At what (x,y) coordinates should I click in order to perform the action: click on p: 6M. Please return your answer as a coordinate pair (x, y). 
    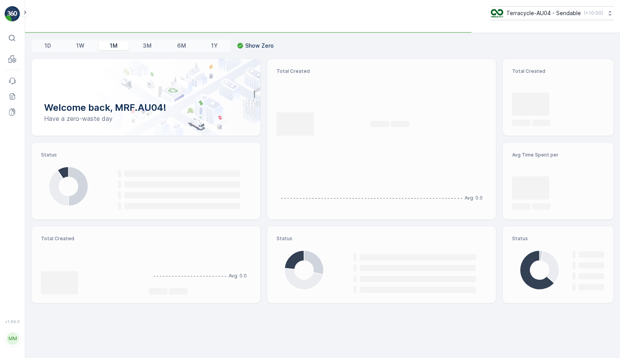
    Looking at the image, I should click on (182, 46).